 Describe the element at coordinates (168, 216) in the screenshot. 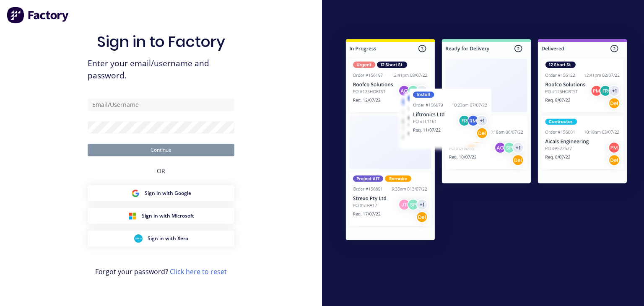

I see `span: Sign in with Microsoft` at that location.